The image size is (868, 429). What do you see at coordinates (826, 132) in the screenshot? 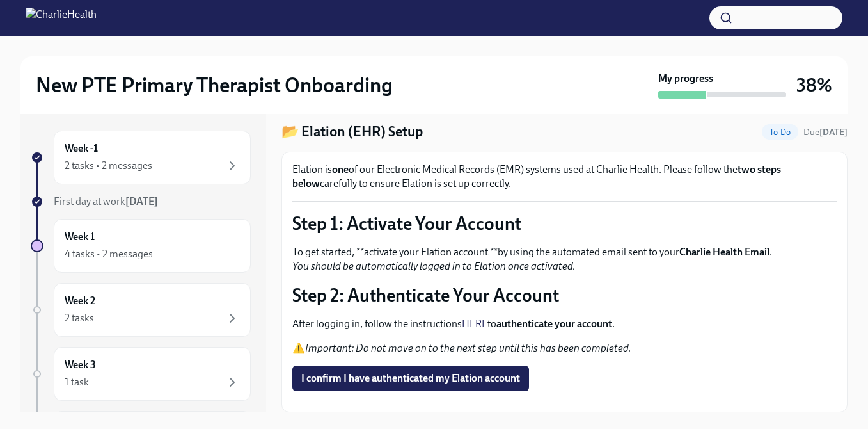
I see `span: Due` at bounding box center [826, 132].